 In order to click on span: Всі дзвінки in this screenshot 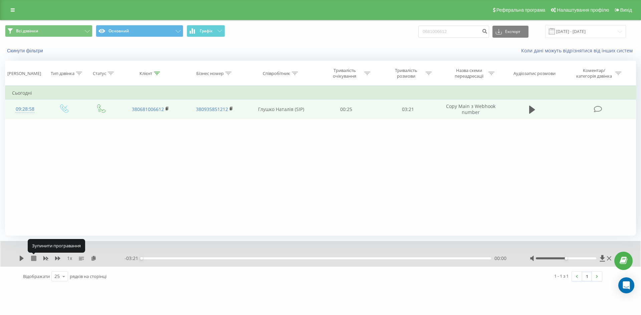, I will do `click(27, 31)`.